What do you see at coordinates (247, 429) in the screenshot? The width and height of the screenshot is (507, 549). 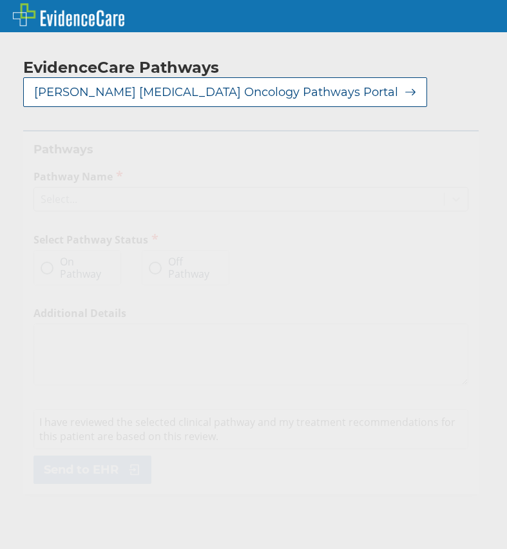 I see `span: I have reviewed the selected clinical pathway and my treatment recommendations for this patient a...` at bounding box center [247, 429].